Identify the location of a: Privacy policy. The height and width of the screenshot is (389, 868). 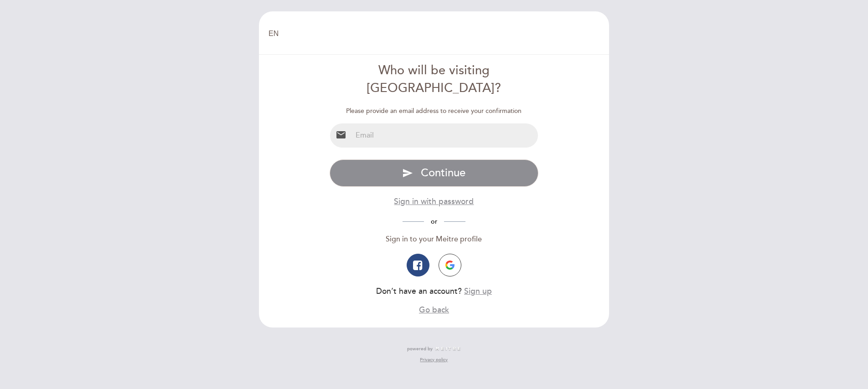
(433, 360).